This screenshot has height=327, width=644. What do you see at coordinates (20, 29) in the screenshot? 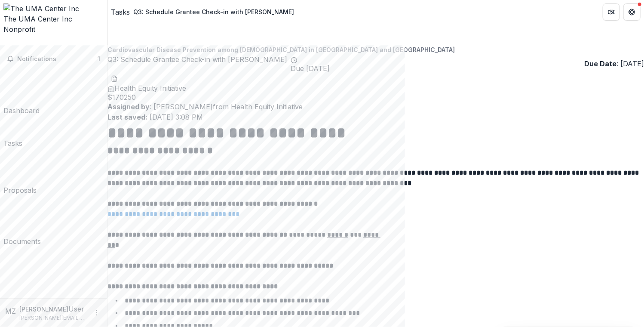
I see `span: Nonprofit` at bounding box center [20, 29].